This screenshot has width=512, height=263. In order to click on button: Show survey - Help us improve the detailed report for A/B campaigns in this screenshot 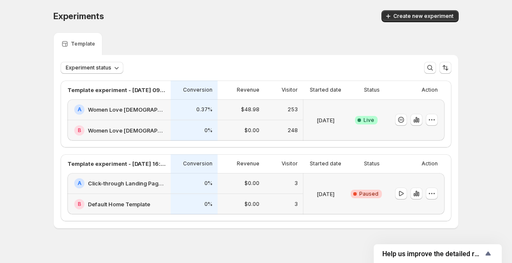, I will do `click(438, 254)`.